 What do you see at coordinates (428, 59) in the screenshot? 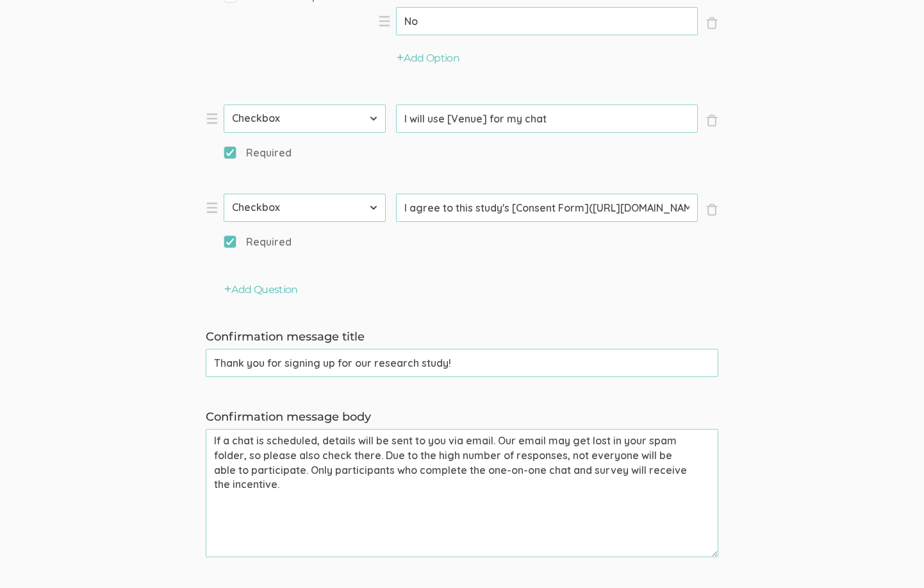
I see `button: Add Option` at bounding box center [428, 59].